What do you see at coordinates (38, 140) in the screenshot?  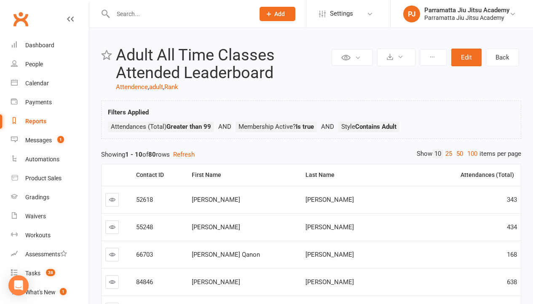 I see `div: Messages` at bounding box center [38, 140].